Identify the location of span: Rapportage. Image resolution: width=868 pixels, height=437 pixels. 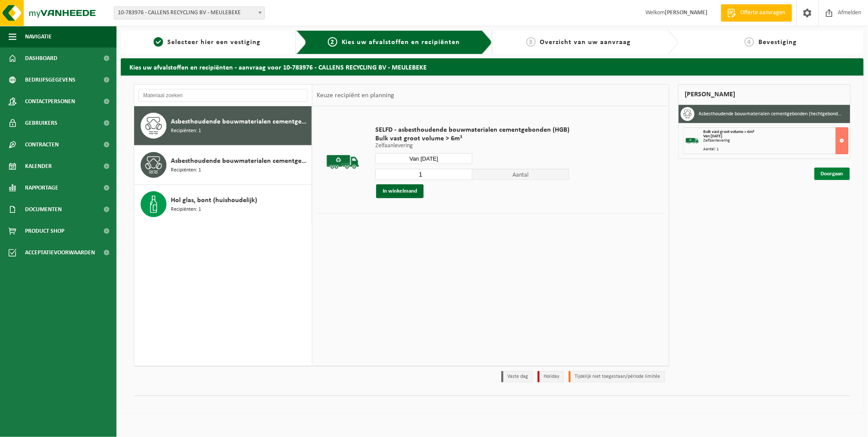
(42, 188).